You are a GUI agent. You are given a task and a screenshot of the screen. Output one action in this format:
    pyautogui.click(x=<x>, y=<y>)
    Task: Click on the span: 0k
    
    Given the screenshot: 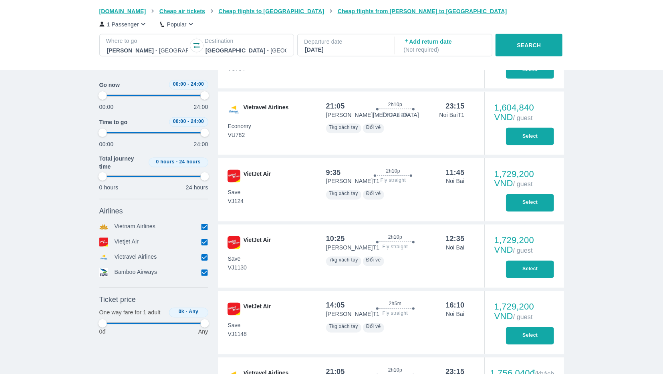 What is the action you would take?
    pyautogui.click(x=181, y=312)
    